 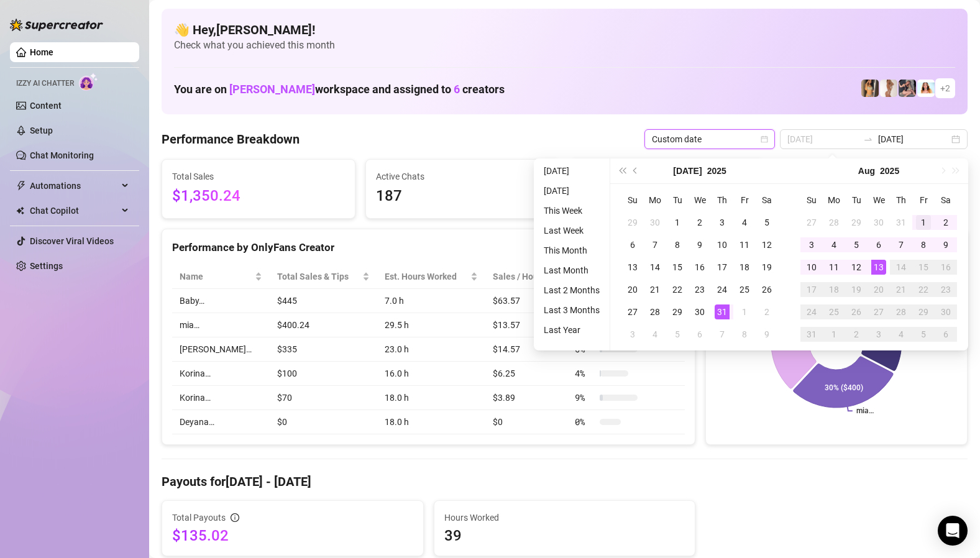 What do you see at coordinates (572, 231) in the screenshot?
I see `li: Last Week` at bounding box center [572, 231].